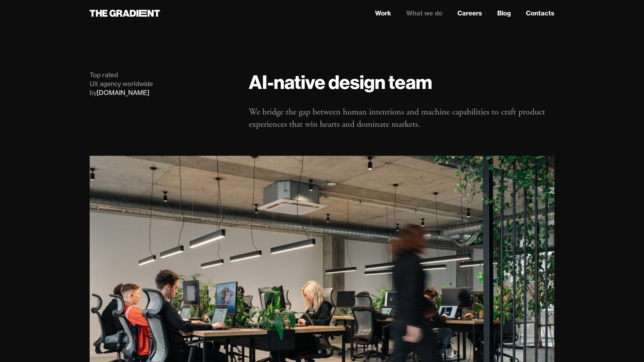 This screenshot has width=644, height=362. I want to click on h1: AI-native design team, so click(401, 82).